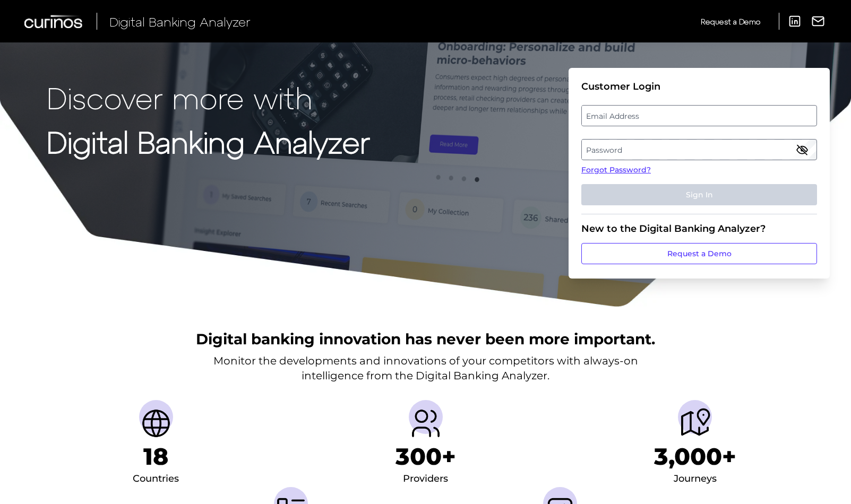 The width and height of the screenshot is (851, 504). What do you see at coordinates (54, 21) in the screenshot?
I see `img: Curinos` at bounding box center [54, 21].